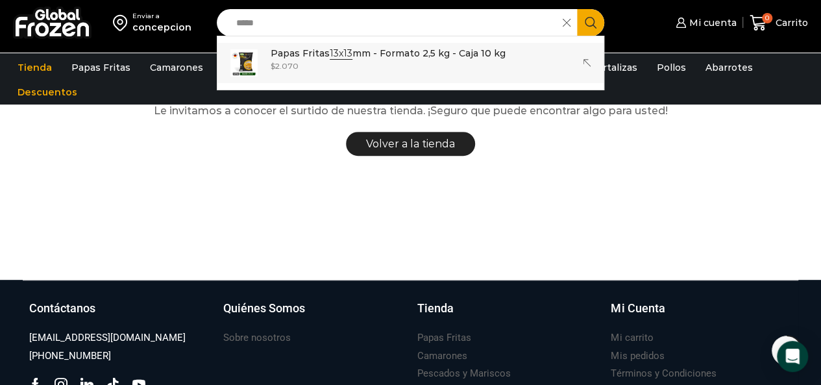  Describe the element at coordinates (47, 92) in the screenshot. I see `a: Descuentos` at that location.